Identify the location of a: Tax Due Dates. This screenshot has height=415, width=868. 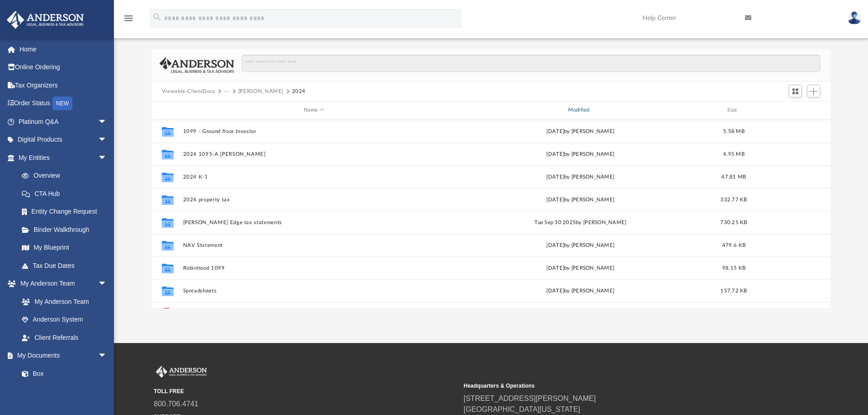
(66, 266).